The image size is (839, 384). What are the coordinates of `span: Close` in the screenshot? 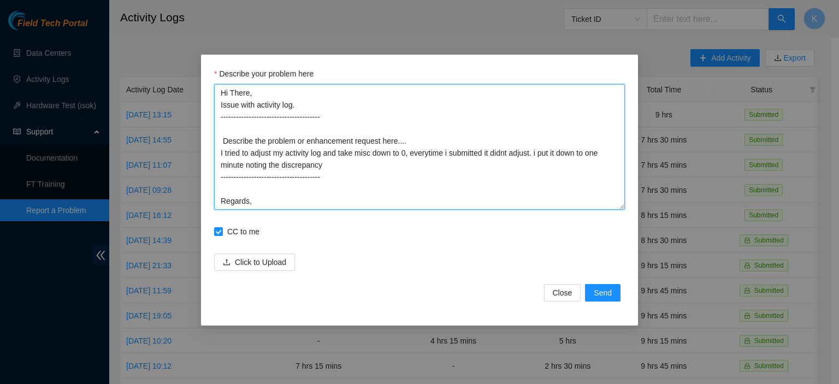 It's located at (562, 293).